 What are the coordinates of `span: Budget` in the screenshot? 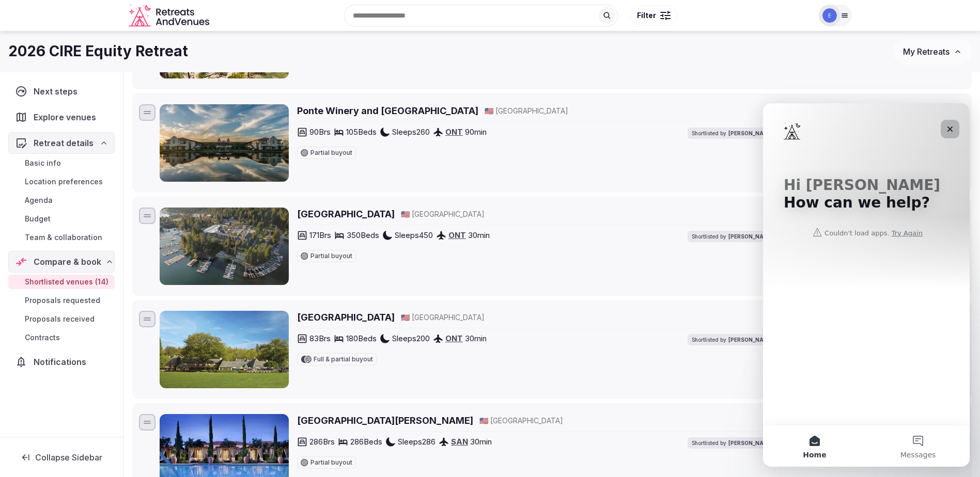 It's located at (38, 219).